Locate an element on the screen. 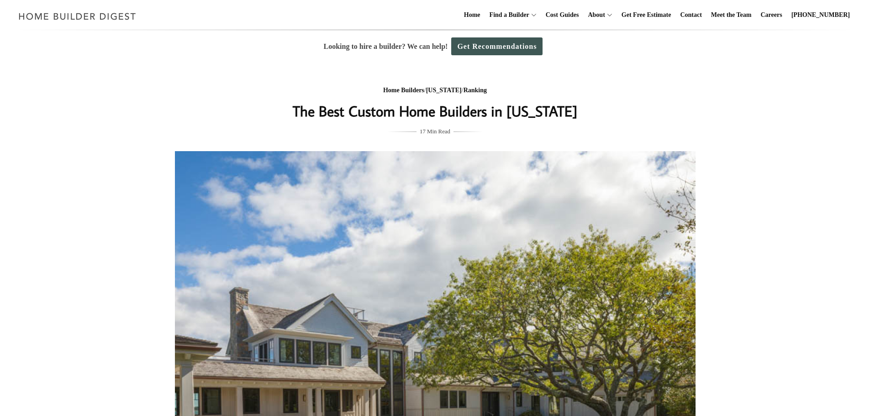  a: Careers is located at coordinates (771, 15).